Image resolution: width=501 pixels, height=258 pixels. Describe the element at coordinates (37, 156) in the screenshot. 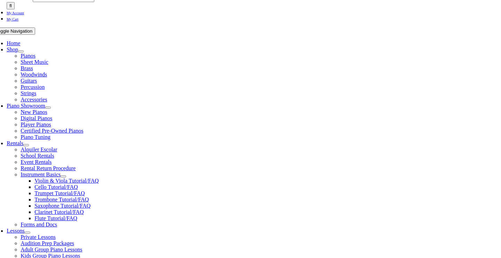

I see `span: School Rentals` at that location.